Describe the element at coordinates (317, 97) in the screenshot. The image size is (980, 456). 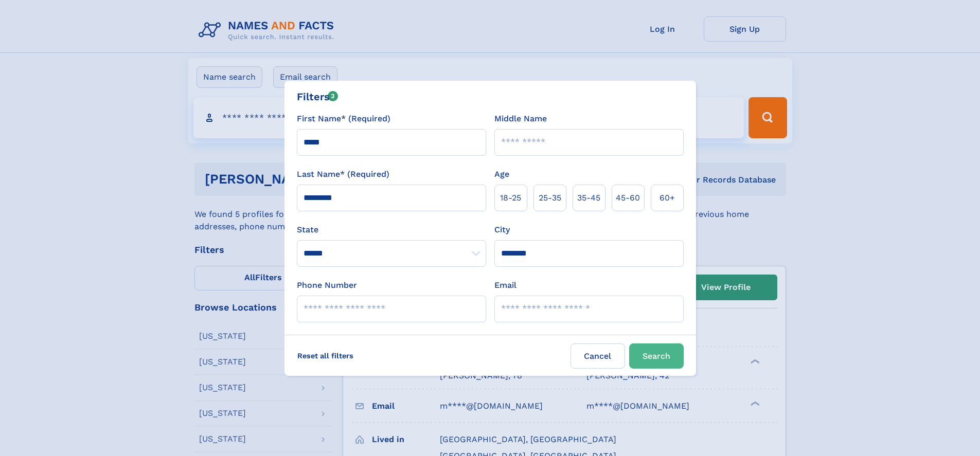
I see `div: Filters` at that location.